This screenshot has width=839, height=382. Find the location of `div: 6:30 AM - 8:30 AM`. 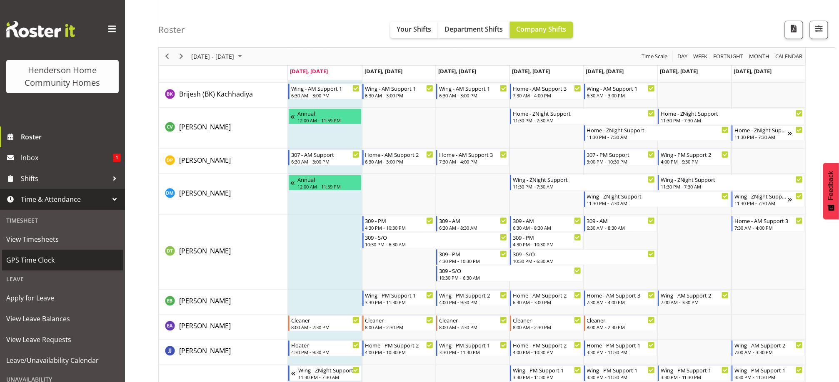

div: 6:30 AM - 8:30 AM is located at coordinates (473, 228).